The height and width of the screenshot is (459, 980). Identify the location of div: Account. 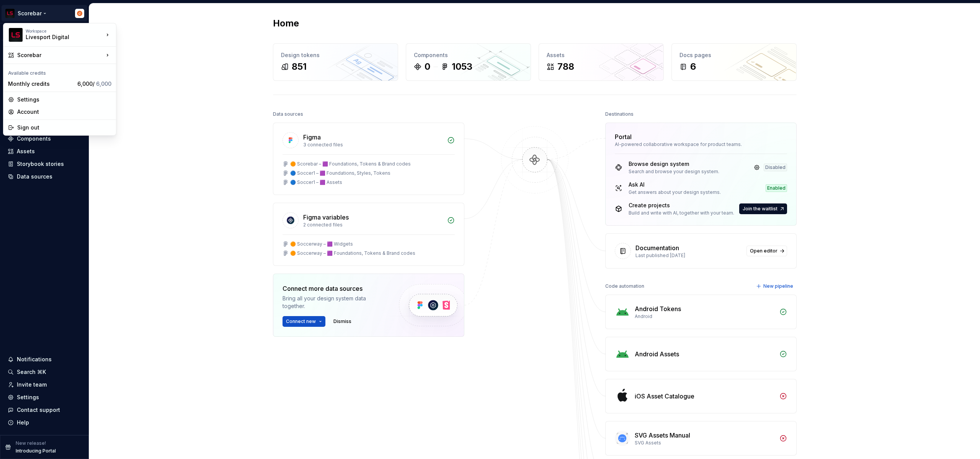
(65, 112).